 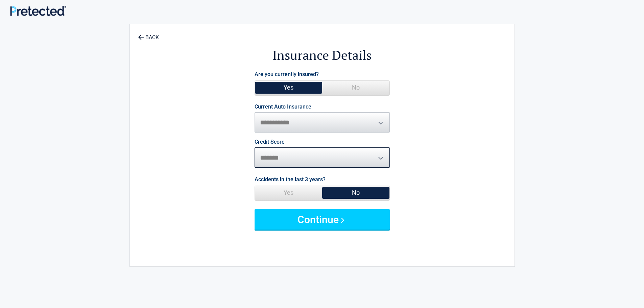 What do you see at coordinates (283, 107) in the screenshot?
I see `label: Current Auto Insurance` at bounding box center [283, 107].